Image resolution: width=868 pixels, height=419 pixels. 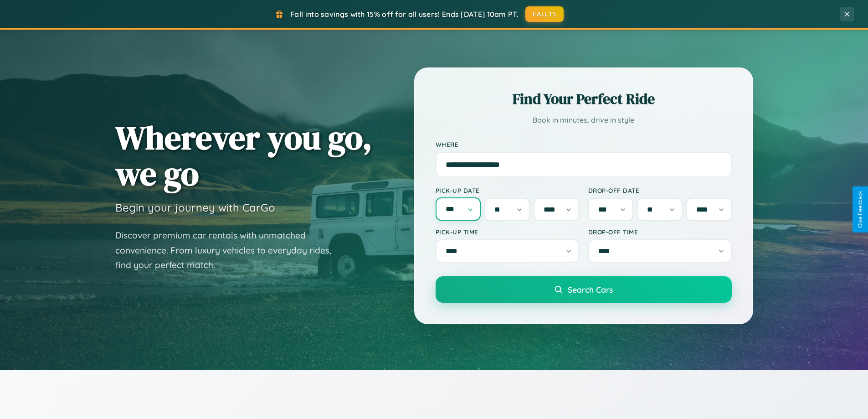 I want to click on label: Drop-off Time, so click(x=660, y=232).